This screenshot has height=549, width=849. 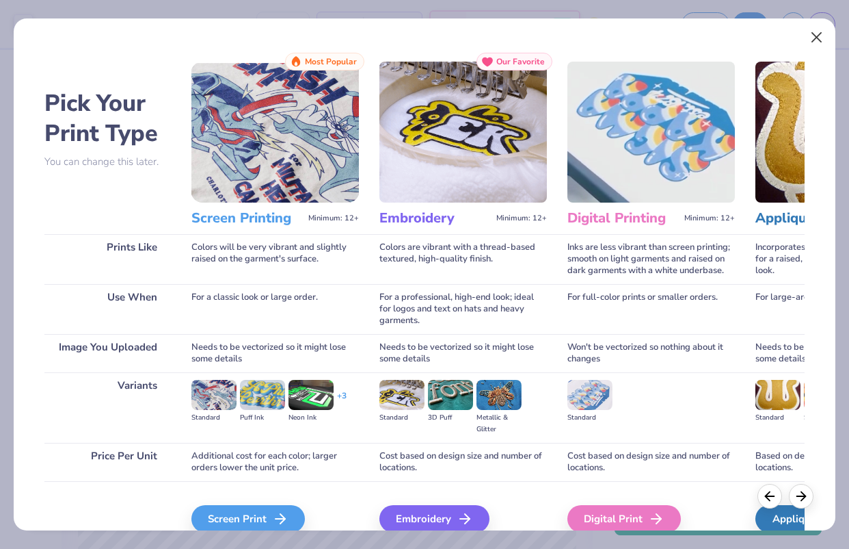 I want to click on img: Neon Ink, so click(x=311, y=395).